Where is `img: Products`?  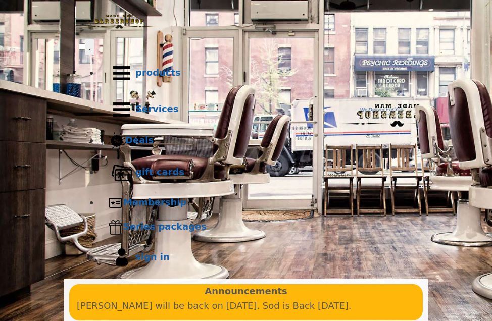 img: Products is located at coordinates (122, 73).